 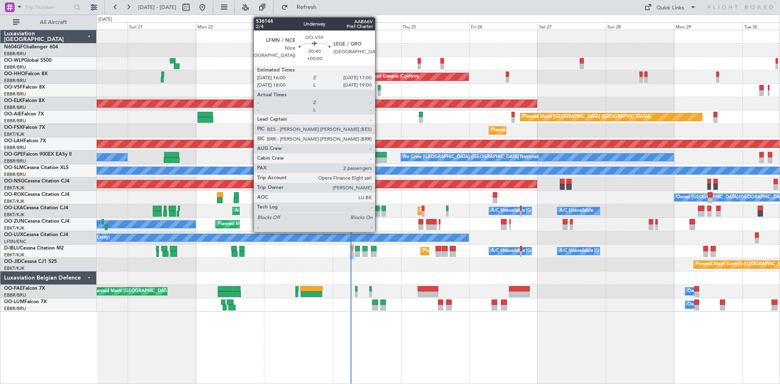 What do you see at coordinates (38, 154) in the screenshot?
I see `a: OO-GPEFalcon 900EX EASy II` at bounding box center [38, 154].